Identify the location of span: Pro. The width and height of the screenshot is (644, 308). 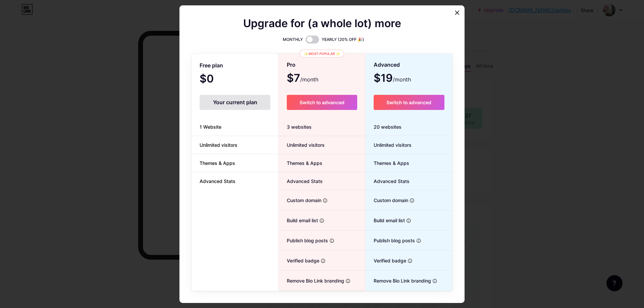
(291, 65).